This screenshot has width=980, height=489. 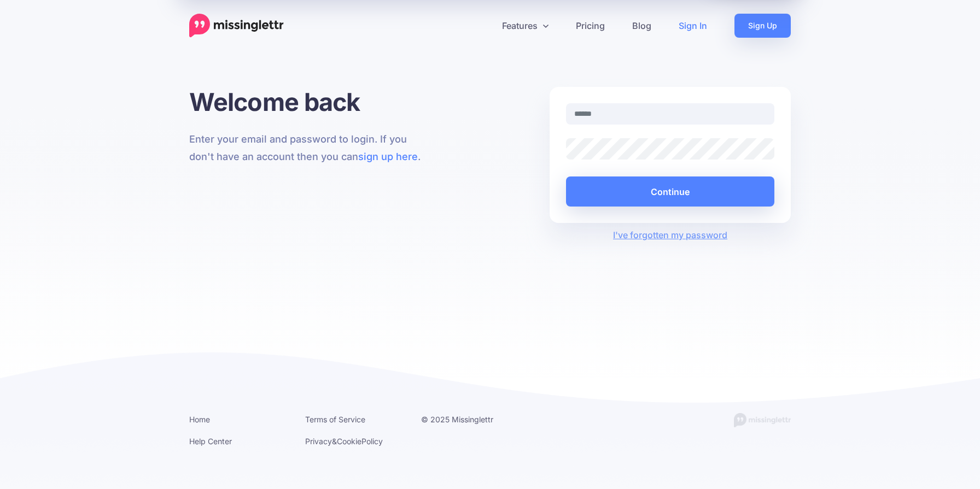 I want to click on h1: Welcome back, so click(x=310, y=102).